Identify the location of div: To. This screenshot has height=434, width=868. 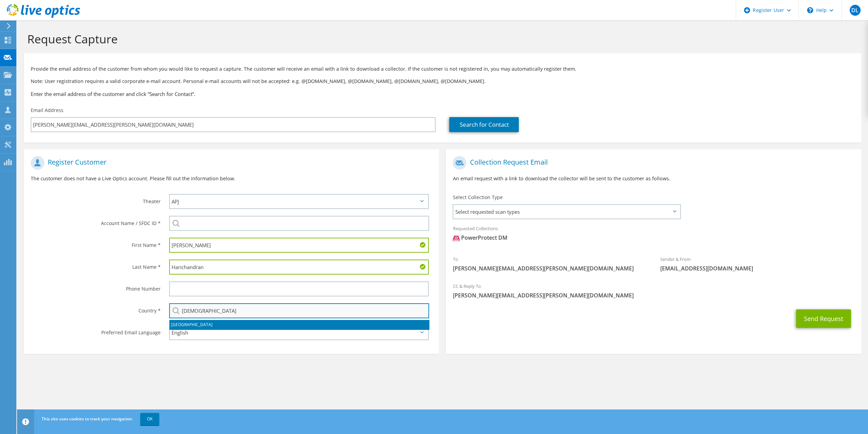
(549, 264).